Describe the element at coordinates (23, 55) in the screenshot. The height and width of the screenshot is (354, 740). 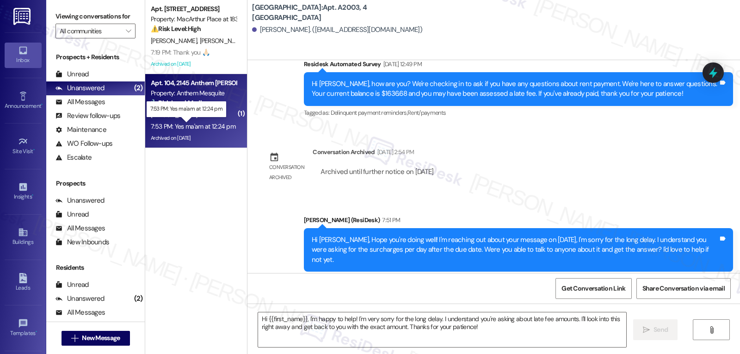
I see `a: Inbox` at that location.